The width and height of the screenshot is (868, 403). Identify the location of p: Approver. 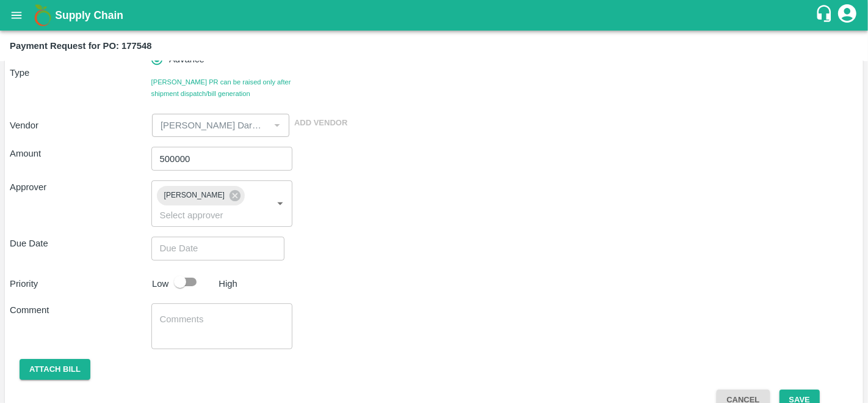
(81, 187).